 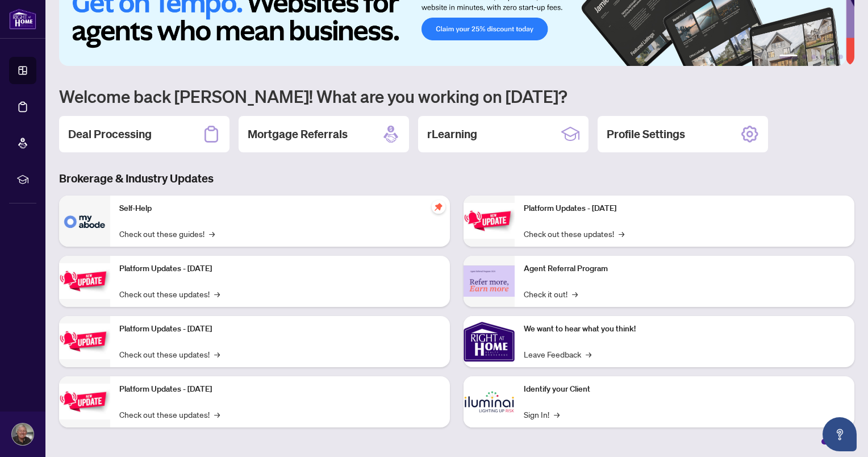 I want to click on h2: rLearning, so click(x=452, y=134).